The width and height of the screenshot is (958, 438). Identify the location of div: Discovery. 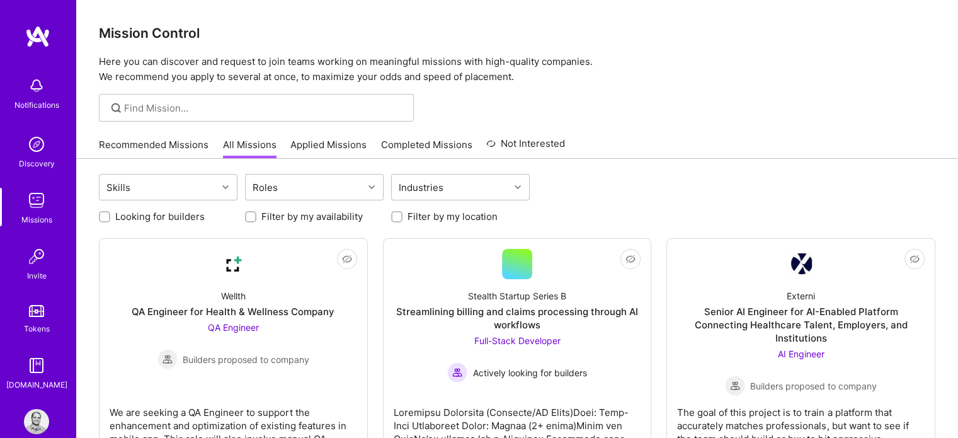
(37, 163).